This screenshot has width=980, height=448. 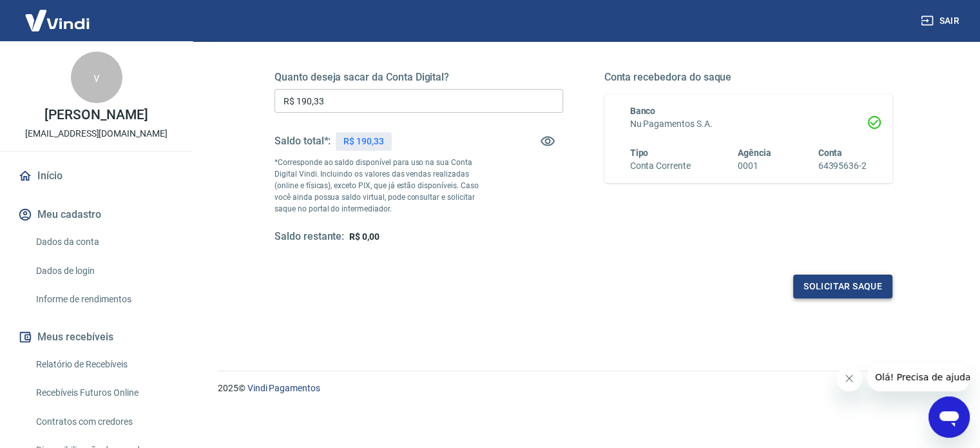 I want to click on a: Relatório de Recebíveis, so click(x=104, y=364).